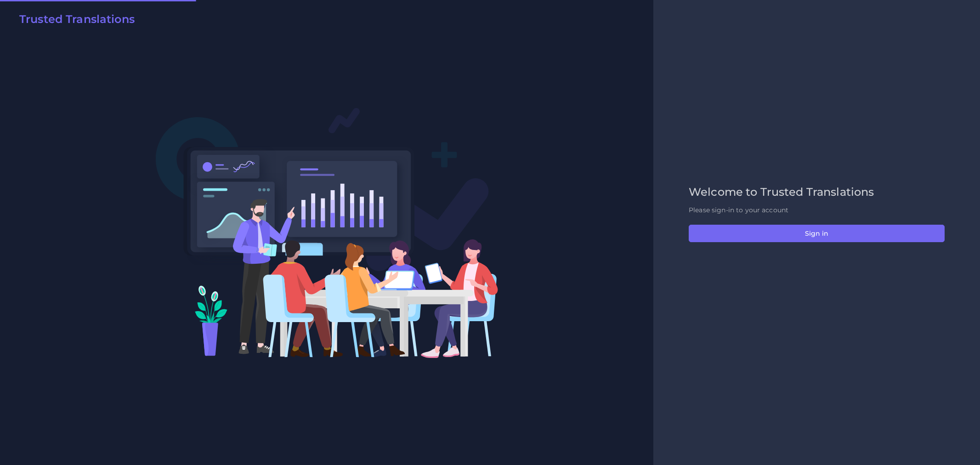  I want to click on button: Sign in, so click(816, 233).